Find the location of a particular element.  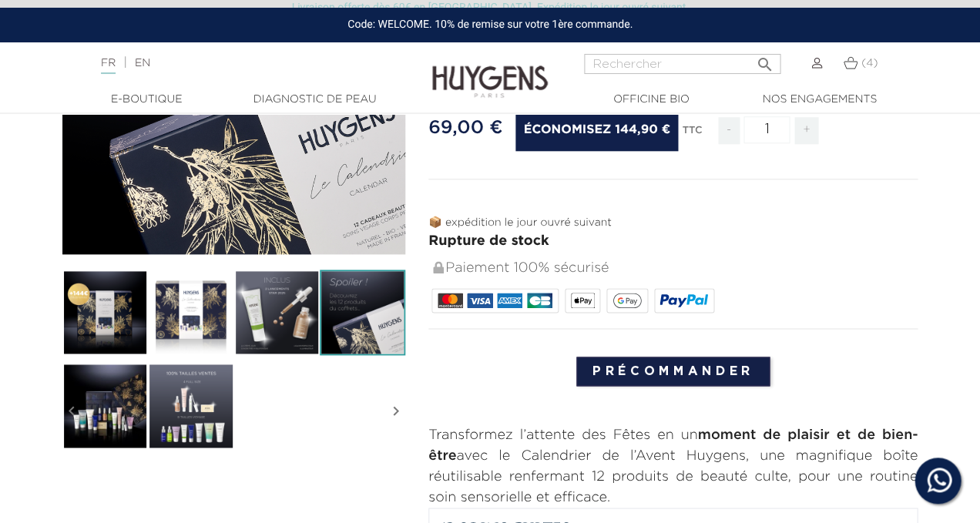

img: CB_NATIONALE is located at coordinates (539, 300).